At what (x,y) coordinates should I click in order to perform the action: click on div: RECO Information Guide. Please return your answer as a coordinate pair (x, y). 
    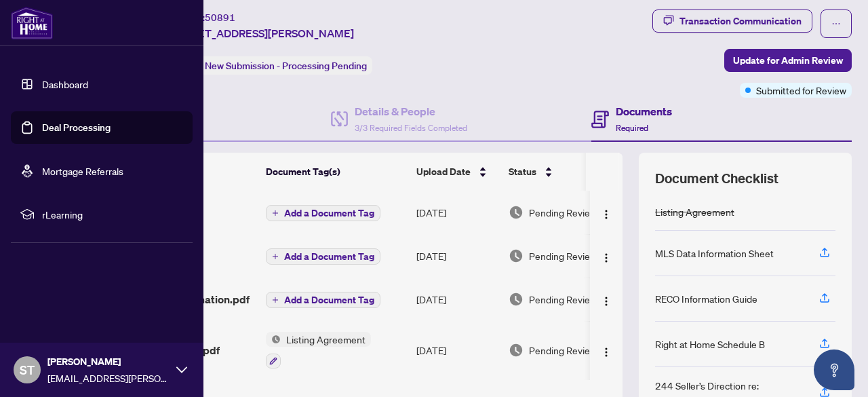
    Looking at the image, I should click on (706, 298).